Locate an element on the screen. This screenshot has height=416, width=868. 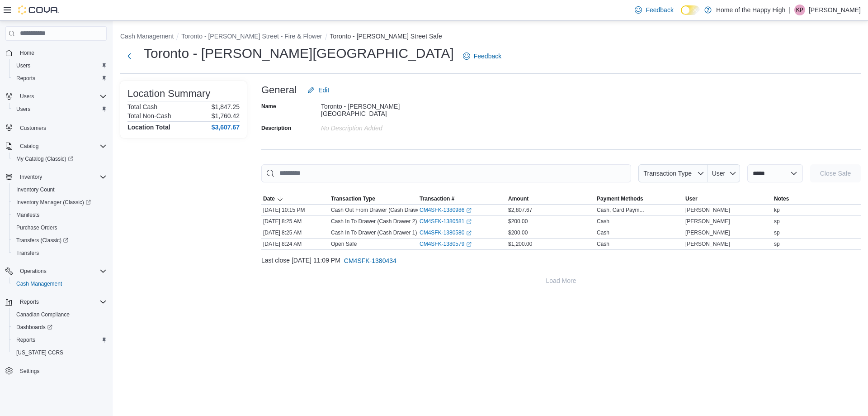
button: CM4SFK-1380434 is located at coordinates (370, 261).